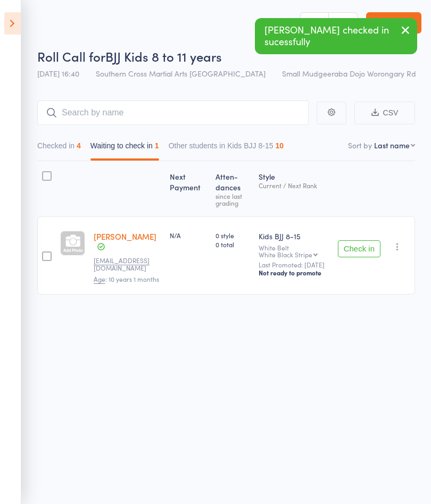  What do you see at coordinates (280, 146) in the screenshot?
I see `div: 10` at bounding box center [280, 146].